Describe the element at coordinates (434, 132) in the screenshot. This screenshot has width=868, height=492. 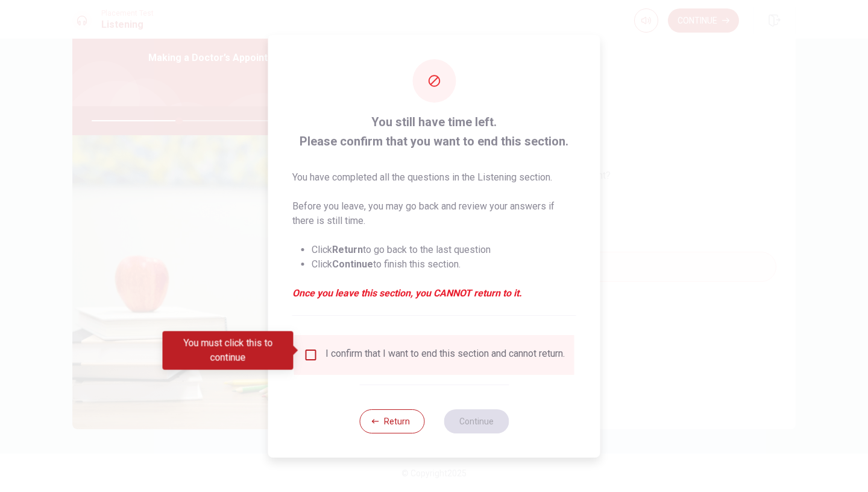
I see `span: You still have time left. Please confirm that you want to end this section.` at that location.